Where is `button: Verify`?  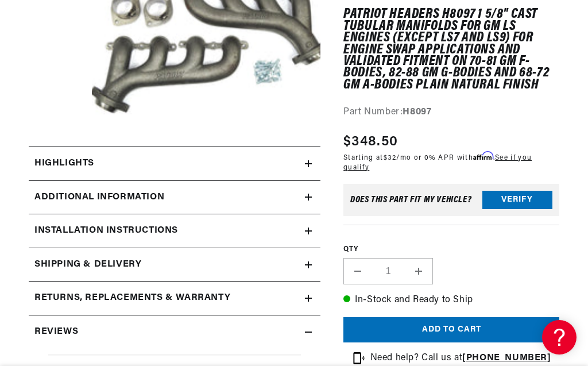
button: Verify is located at coordinates (517, 200).